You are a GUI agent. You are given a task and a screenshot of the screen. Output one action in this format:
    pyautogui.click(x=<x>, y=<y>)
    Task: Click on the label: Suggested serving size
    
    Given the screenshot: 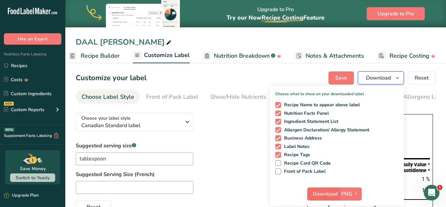 What is the action you would take?
    pyautogui.click(x=134, y=146)
    